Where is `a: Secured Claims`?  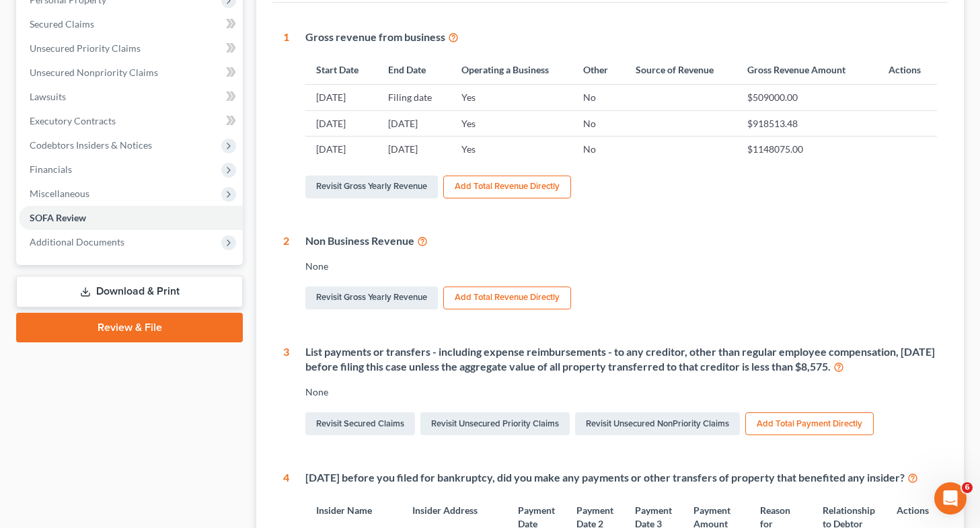 a: Secured Claims is located at coordinates (131, 24).